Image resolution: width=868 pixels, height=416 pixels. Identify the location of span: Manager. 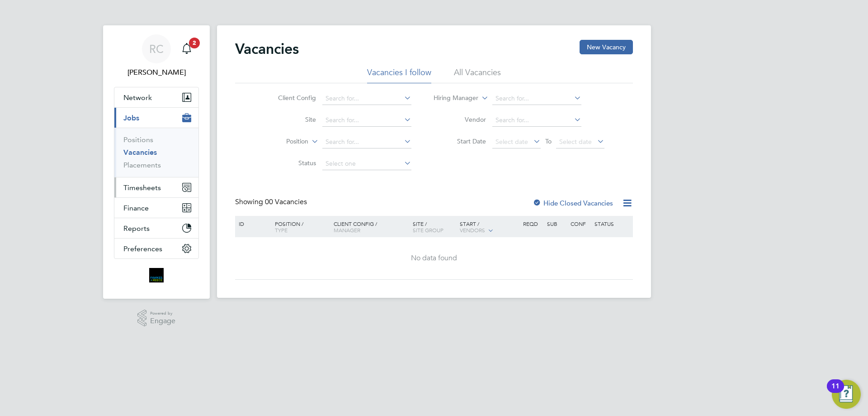
(347, 230).